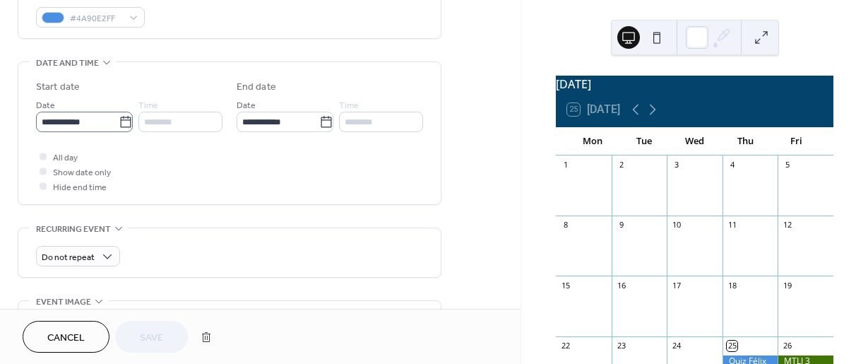 This screenshot has height=364, width=868. What do you see at coordinates (67, 63) in the screenshot?
I see `span: Date and time` at bounding box center [67, 63].